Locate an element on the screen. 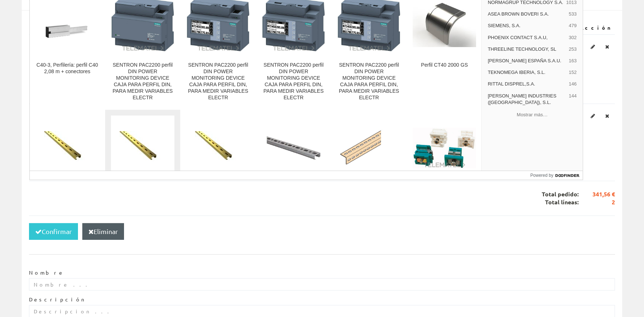 The height and width of the screenshot is (317, 644). img: IS2 Perfil para estructura A=1200, 2 ud. is located at coordinates (369, 148).